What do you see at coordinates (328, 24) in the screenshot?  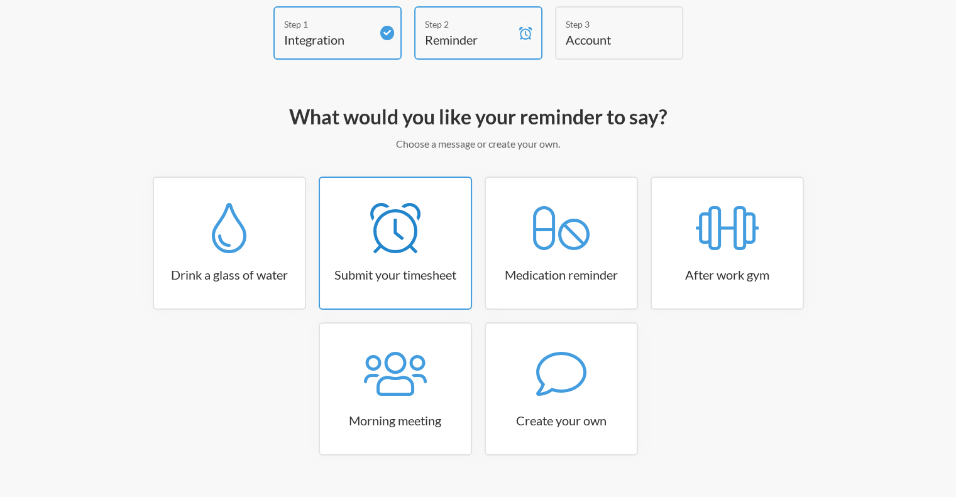 I see `div: Step 1` at bounding box center [328, 24].